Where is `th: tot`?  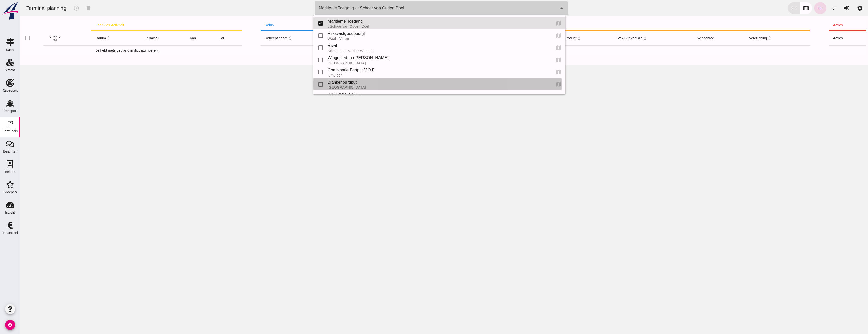 th: tot is located at coordinates (208, 38).